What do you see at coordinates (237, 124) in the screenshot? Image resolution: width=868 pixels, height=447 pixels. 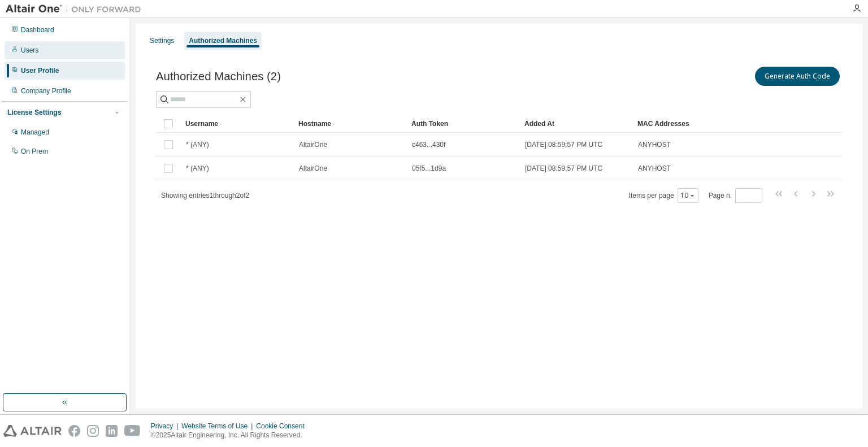 I see `div: Username` at bounding box center [237, 124].